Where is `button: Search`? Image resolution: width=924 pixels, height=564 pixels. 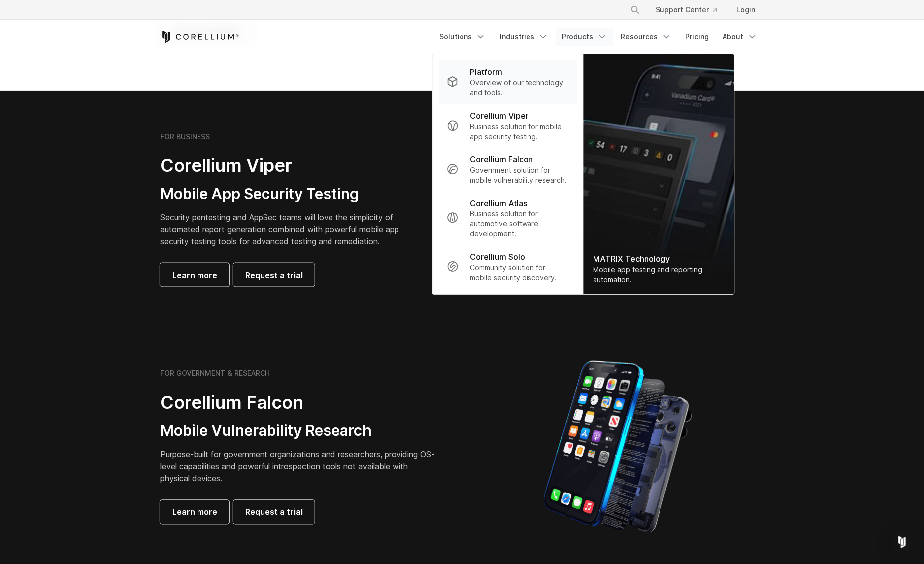 button: Search is located at coordinates (635, 10).